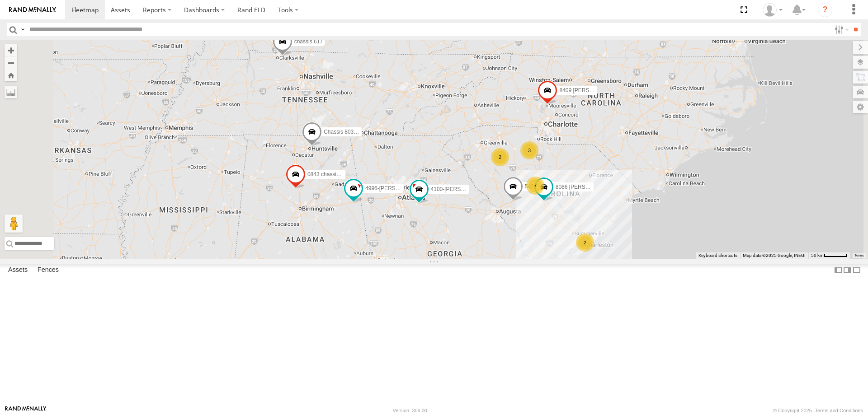  Describe the element at coordinates (13, 223) in the screenshot. I see `button: Drag Pegman onto the map to open Street View` at that location.